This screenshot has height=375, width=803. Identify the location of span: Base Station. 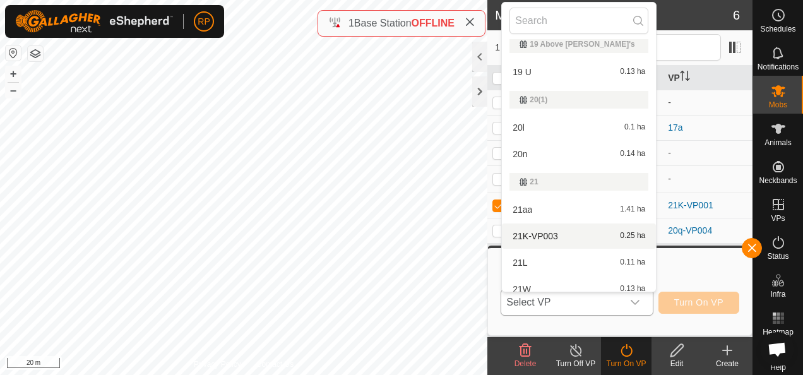
(383, 23).